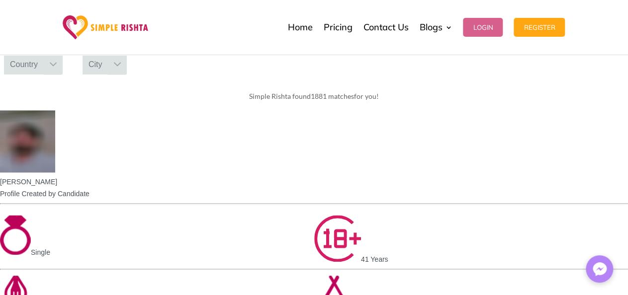 This screenshot has height=295, width=628. I want to click on a: Register, so click(539, 27).